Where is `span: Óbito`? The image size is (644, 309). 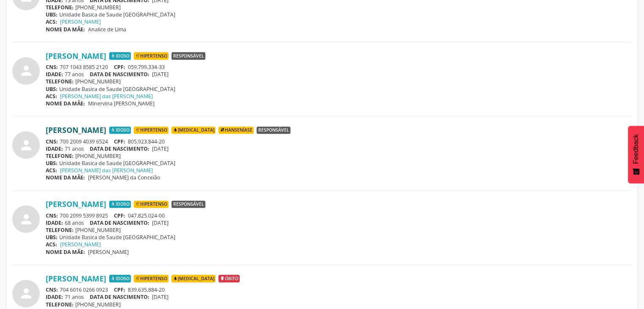 span: Óbito is located at coordinates (229, 279).